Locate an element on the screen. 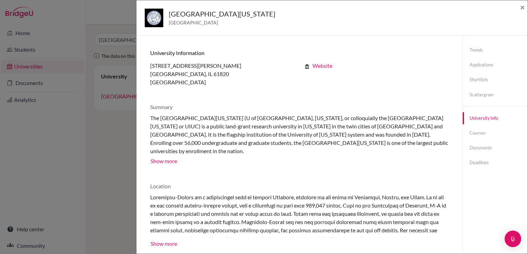 This screenshot has height=254, width=528. img: us_ill_l_fdlyzs.jpeg is located at coordinates (154, 18).